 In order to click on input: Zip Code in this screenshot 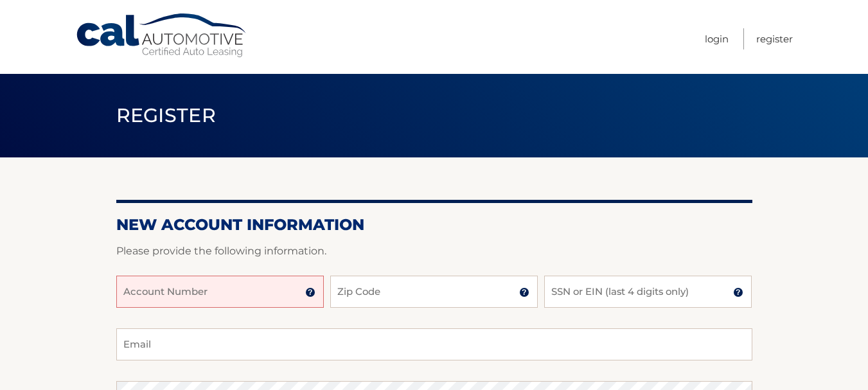, I will do `click(434, 292)`.